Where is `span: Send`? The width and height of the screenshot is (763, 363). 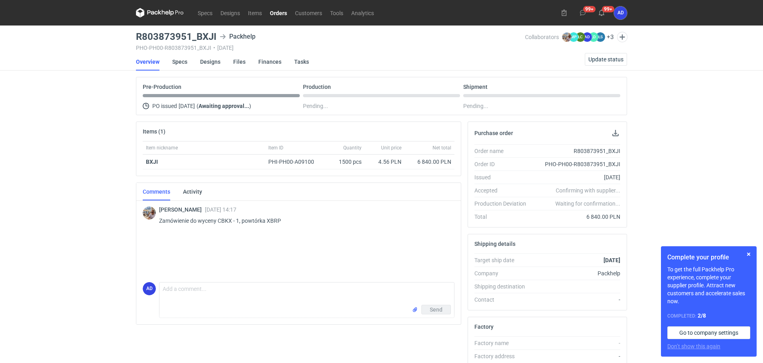 span: Send is located at coordinates (436, 310).